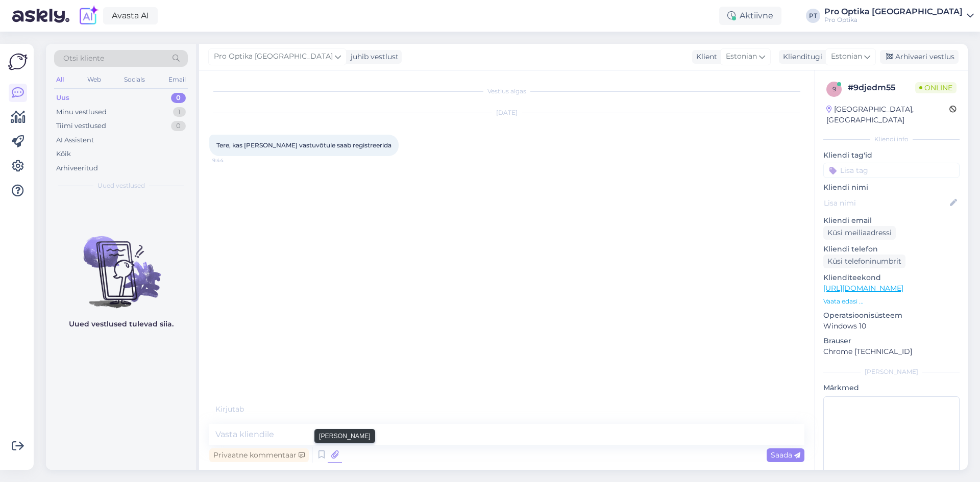 This screenshot has height=482, width=980. Describe the element at coordinates (751, 16) in the screenshot. I see `div: Aktiivne` at that location.